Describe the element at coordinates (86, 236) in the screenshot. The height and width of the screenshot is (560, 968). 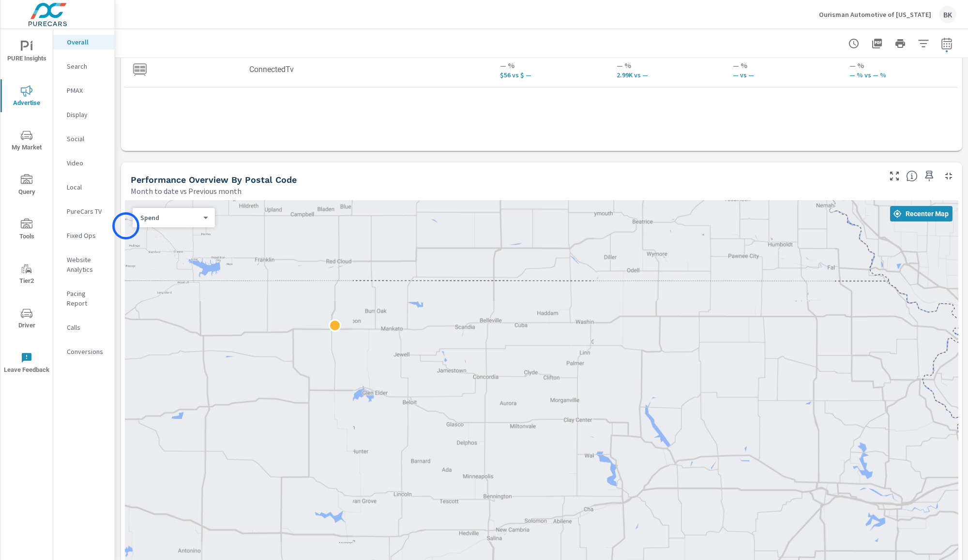
I see `p: Fixed Ops` at that location.